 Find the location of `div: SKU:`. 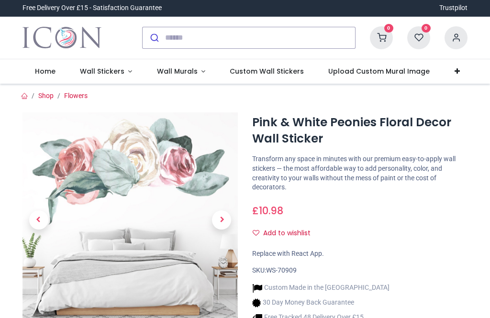

div: SKU: is located at coordinates (360, 271).